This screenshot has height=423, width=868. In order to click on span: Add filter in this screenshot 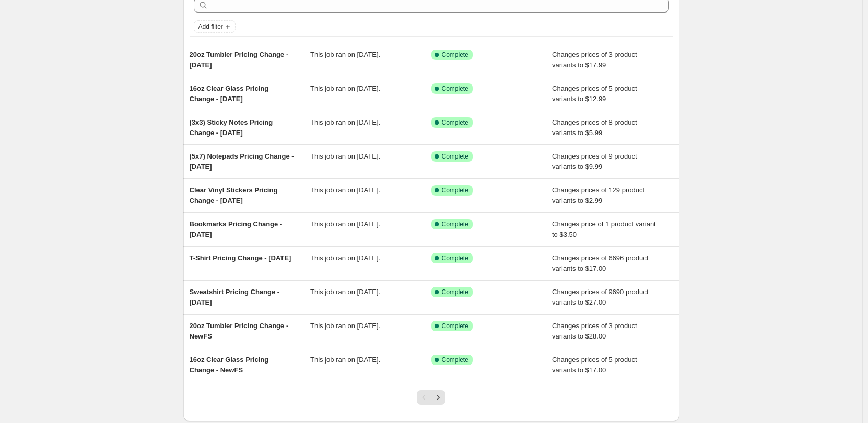, I will do `click(211, 26)`.